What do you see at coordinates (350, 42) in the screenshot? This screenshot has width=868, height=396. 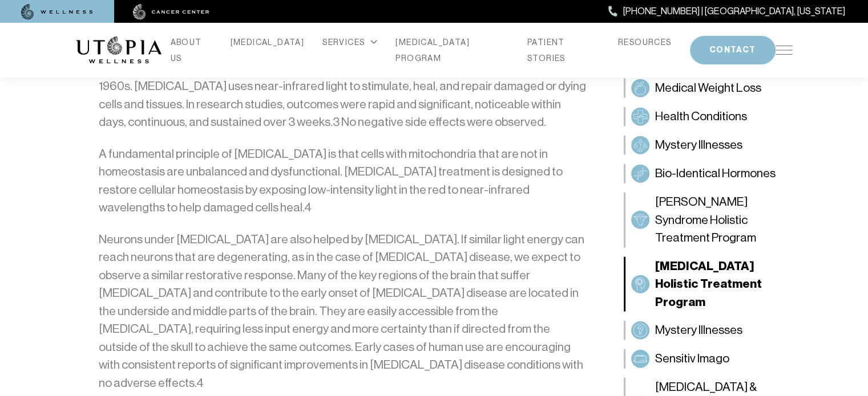 I see `div: SERVICES` at bounding box center [350, 42].